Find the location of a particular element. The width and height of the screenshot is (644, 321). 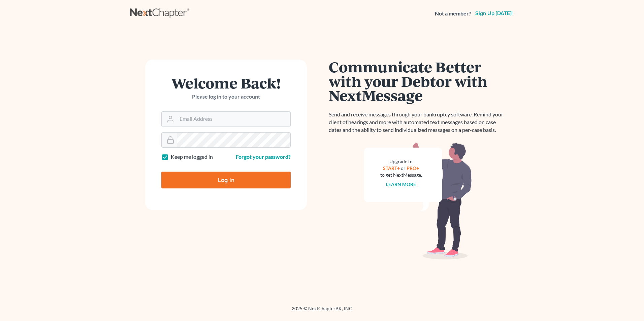

p: Send and receive messages through your bankruptcy software. Remind your client of hearings and mo... is located at coordinates (418, 122).